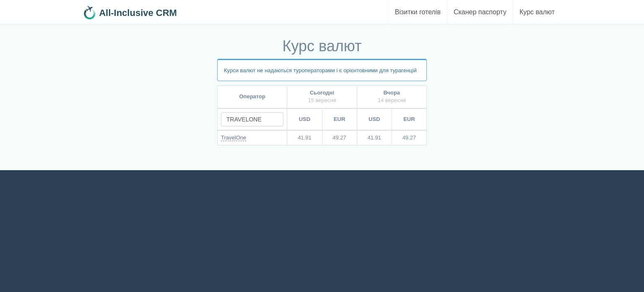  I want to click on th: Оператор, so click(253, 97).